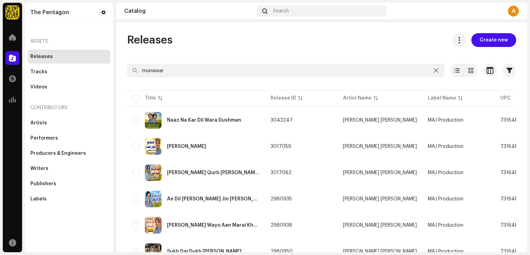  What do you see at coordinates (357, 98) in the screenshot?
I see `div: Artist Name` at bounding box center [357, 98].